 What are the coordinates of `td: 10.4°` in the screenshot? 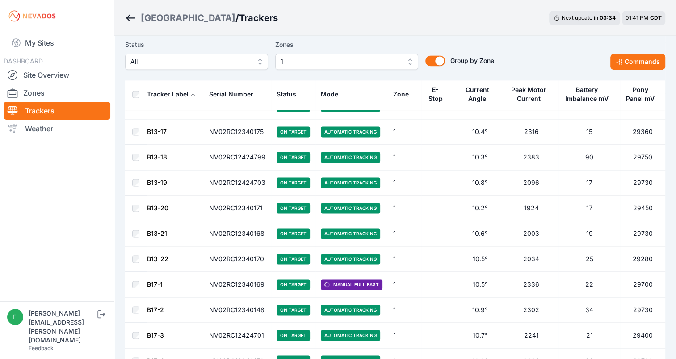 It's located at (480, 132).